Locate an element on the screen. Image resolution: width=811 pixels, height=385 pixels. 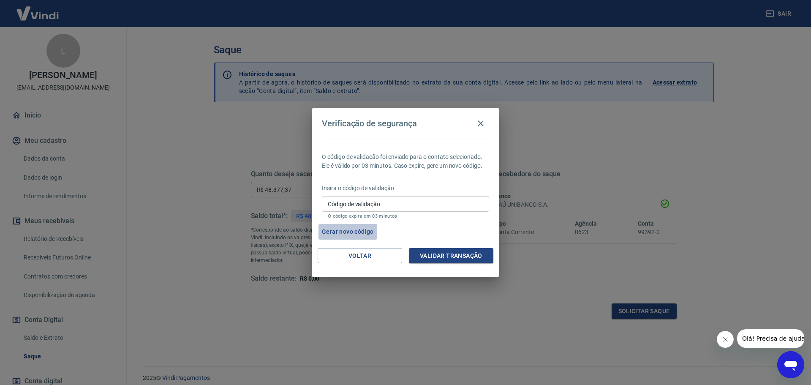
p: O código de validação foi enviado para o contato selecionado. Ele é válido por 03 minutos. Caso e... is located at coordinates (406, 161).